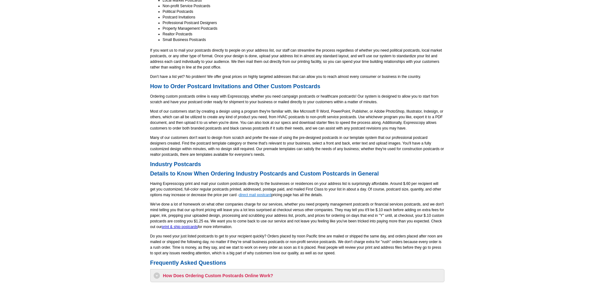 The image size is (595, 285). I want to click on p: Many of our customers don't want to design from scratch and prefer the ease of using the pre-desi..., so click(297, 146).